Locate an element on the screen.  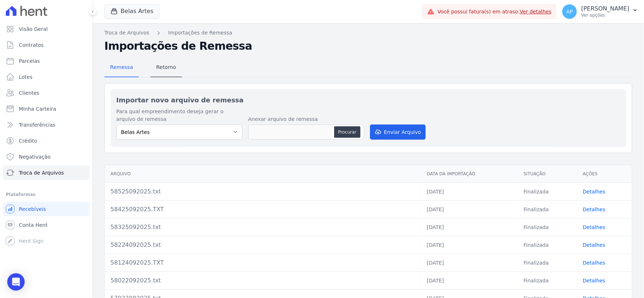
span: Recebíveis is located at coordinates (32, 209).